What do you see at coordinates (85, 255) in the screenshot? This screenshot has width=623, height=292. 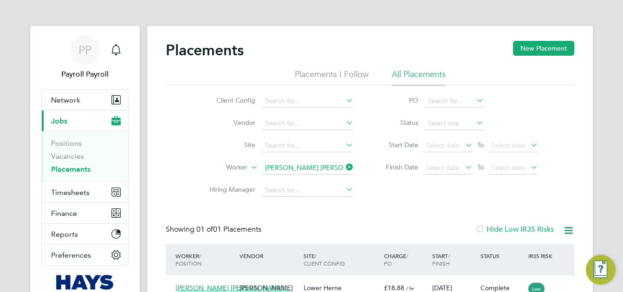 I see `button: Preferences` at bounding box center [85, 255].